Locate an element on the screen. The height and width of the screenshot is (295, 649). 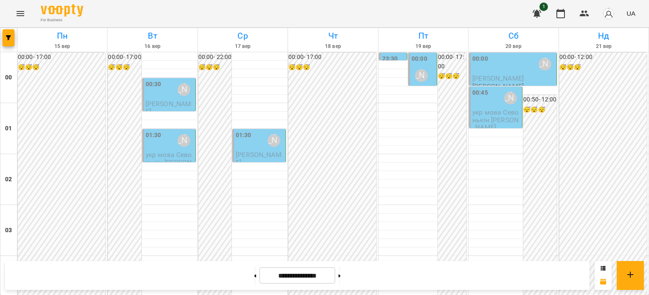
span: 1 is located at coordinates (544, 7).